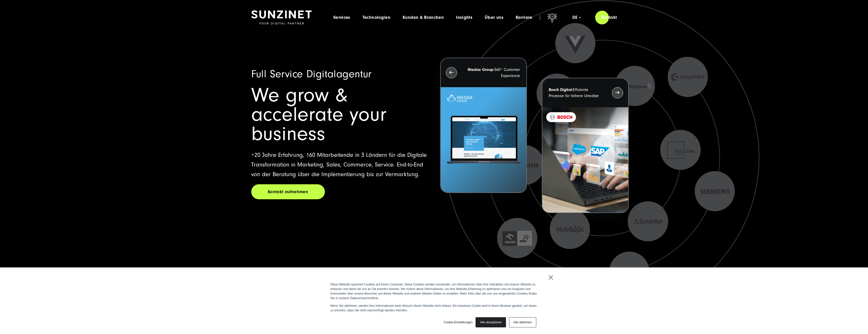 The height and width of the screenshot is (334, 868). What do you see at coordinates (434, 291) in the screenshot?
I see `p: Diese Website speichert Cookies auf Ihrem Computer. Diese Cookies werden verwendet, um Informatio...` at bounding box center [434, 291].